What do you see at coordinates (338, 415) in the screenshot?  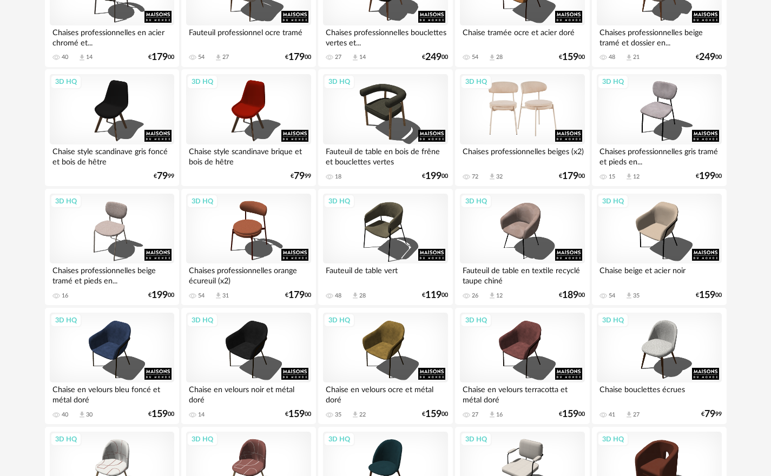 I see `div: 35` at bounding box center [338, 415].